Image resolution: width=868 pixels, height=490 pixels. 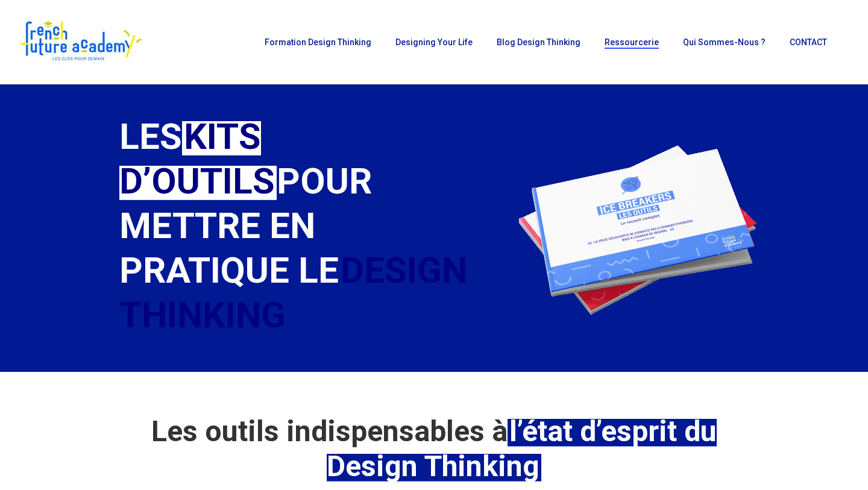 What do you see at coordinates (293, 292) in the screenshot?
I see `span: DESIGN THINKING` at bounding box center [293, 292].